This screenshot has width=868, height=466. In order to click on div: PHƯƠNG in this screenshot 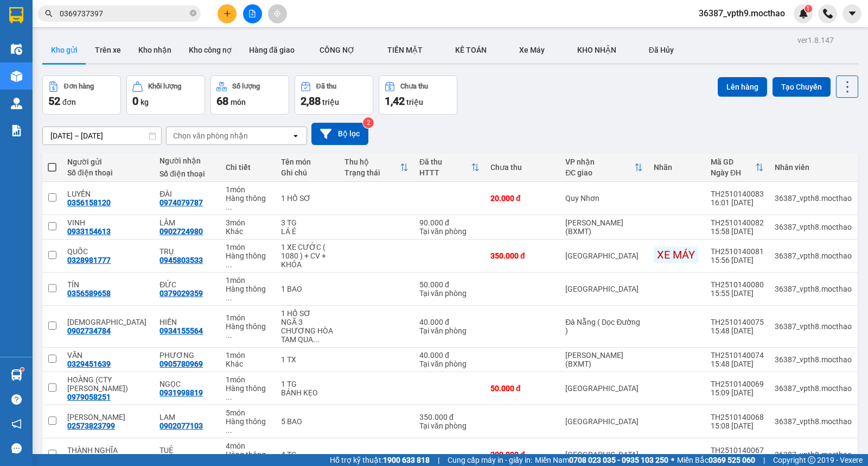, I will do `click(187, 356)`.